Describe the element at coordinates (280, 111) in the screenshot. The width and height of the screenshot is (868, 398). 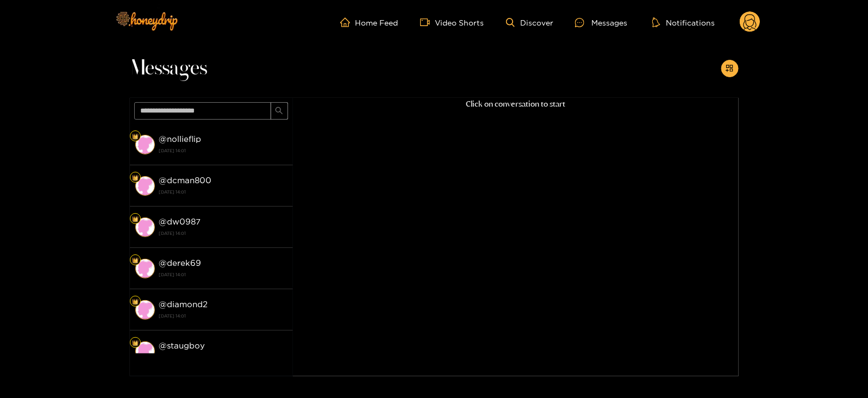
I see `button: search` at that location.